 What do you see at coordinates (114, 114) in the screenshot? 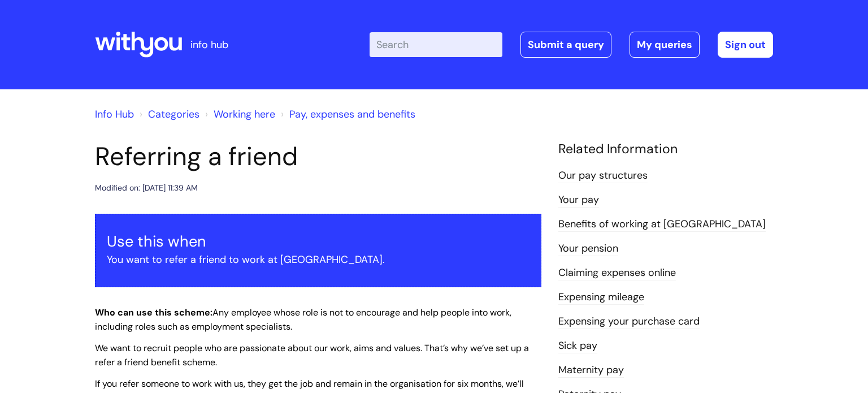
I see `a: Info Hub` at bounding box center [114, 114].